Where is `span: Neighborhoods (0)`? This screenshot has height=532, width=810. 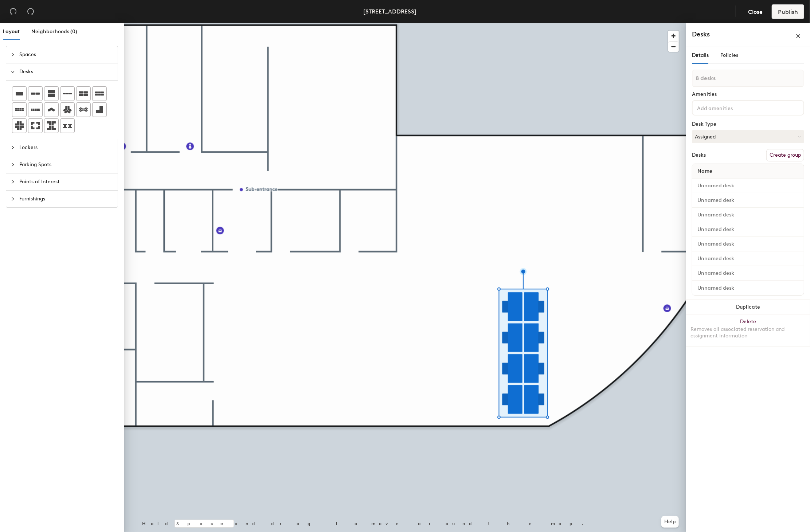 span: Neighborhoods (0) is located at coordinates (54, 31).